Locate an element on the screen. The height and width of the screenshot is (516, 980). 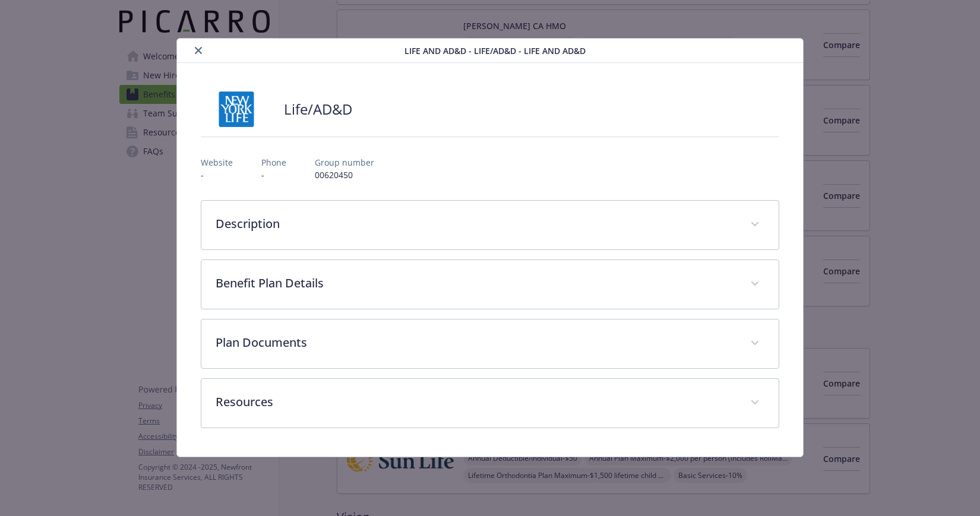
div: Description is located at coordinates (490, 225).